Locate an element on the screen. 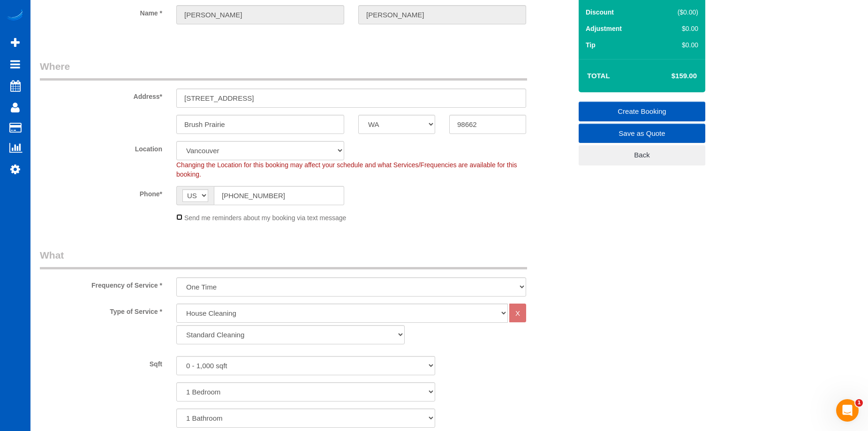 This screenshot has width=868, height=431. label: Discount is located at coordinates (599, 12).